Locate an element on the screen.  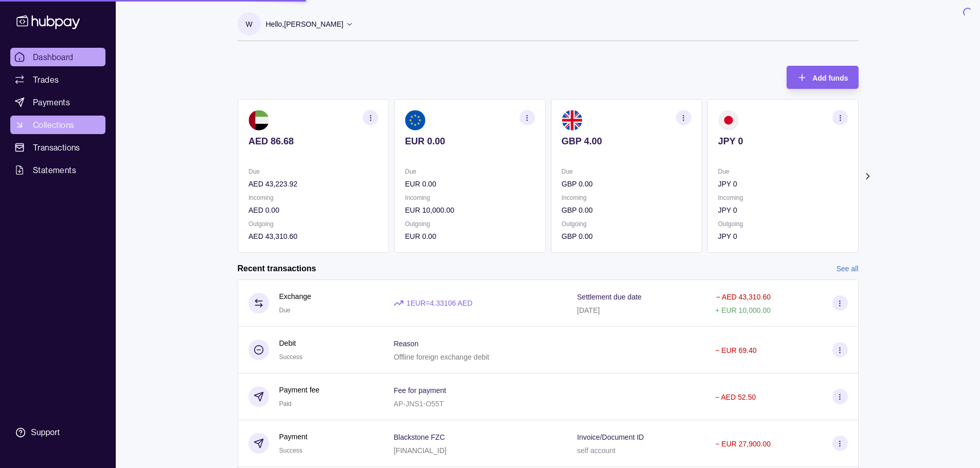
div: Support is located at coordinates (45, 433).